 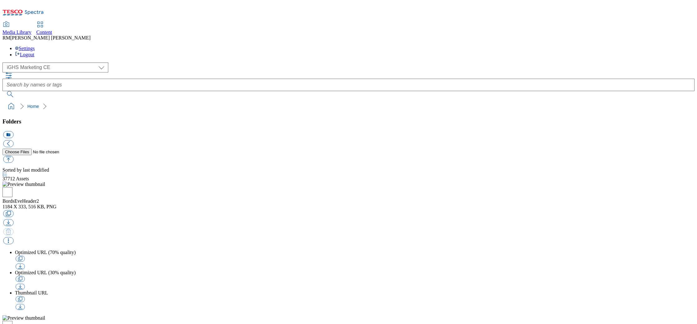 What do you see at coordinates (33, 106) in the screenshot?
I see `a: Home` at bounding box center [33, 106].